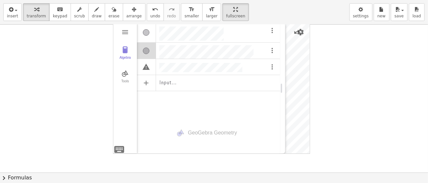 The height and width of the screenshot is (183, 428). What do you see at coordinates (97, 16) in the screenshot?
I see `span: draw` at bounding box center [97, 16].